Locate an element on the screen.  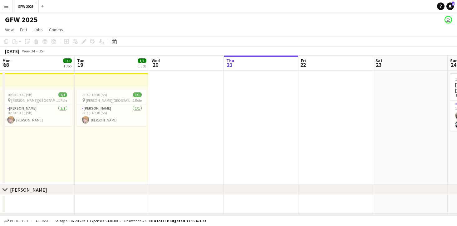
span: 22 is located at coordinates (303, 65).